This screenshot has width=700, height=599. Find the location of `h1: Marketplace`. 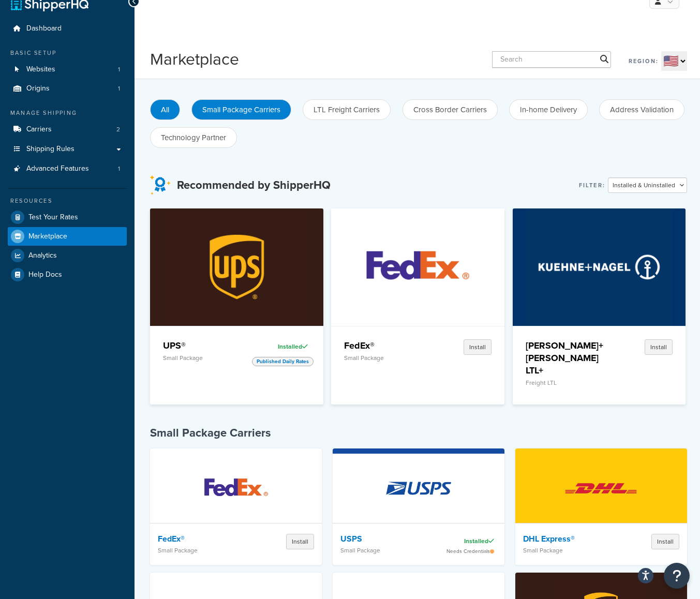

h1: Marketplace is located at coordinates (195, 59).